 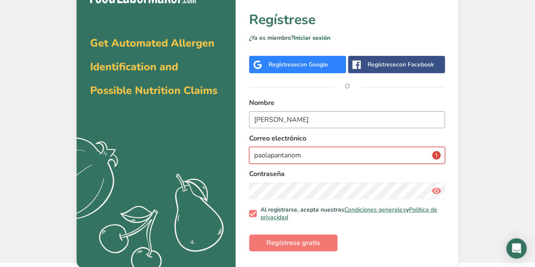 I want to click on h1: Regístrese, so click(x=347, y=20).